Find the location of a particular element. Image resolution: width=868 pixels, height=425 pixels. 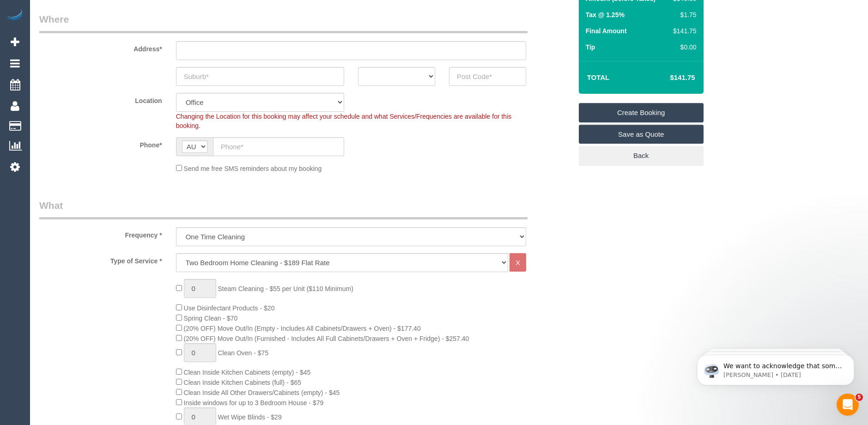

label: Type of Service * is located at coordinates (101, 259).